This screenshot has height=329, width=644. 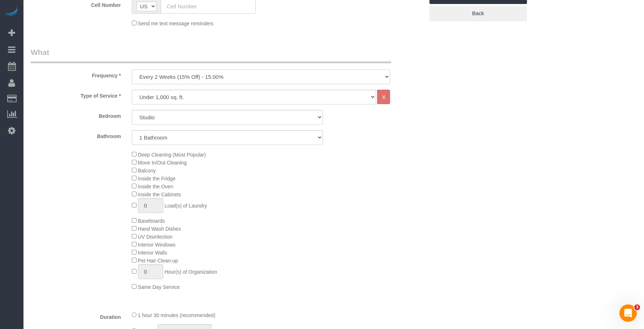 What do you see at coordinates (160, 194) in the screenshot?
I see `span: Inside the Cabinets` at bounding box center [160, 194].